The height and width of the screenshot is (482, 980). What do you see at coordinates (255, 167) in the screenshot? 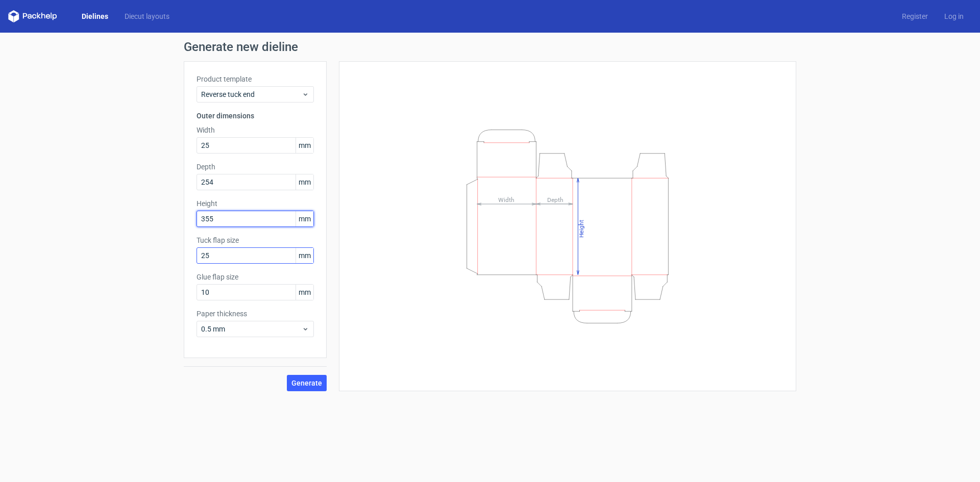
I see `label: Depth` at bounding box center [255, 167].